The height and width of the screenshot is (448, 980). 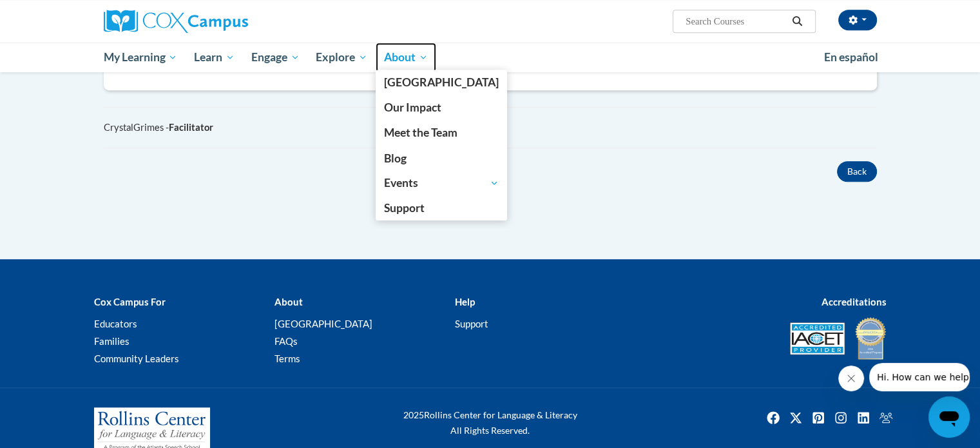 I want to click on span: Our Impact, so click(x=412, y=107).